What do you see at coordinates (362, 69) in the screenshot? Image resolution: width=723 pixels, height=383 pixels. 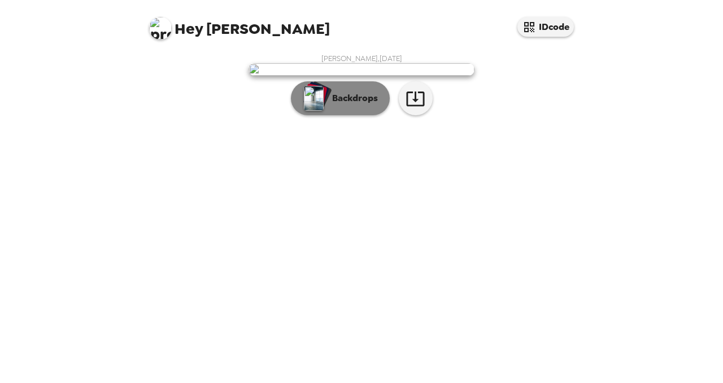 I see `img: user` at bounding box center [362, 69].